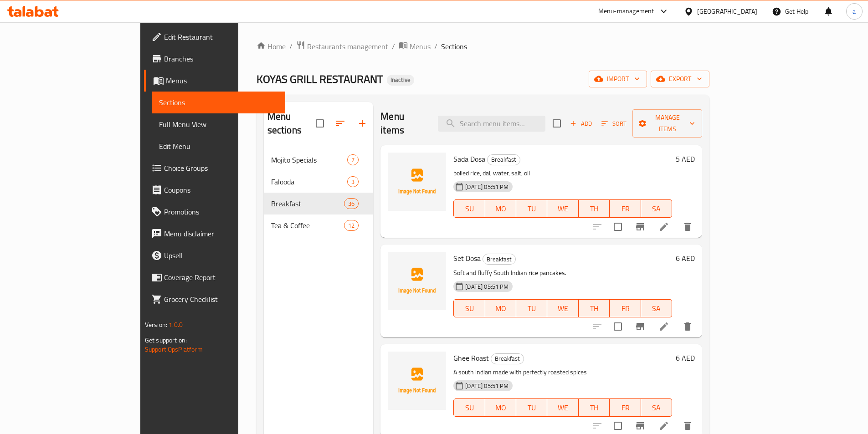  What do you see at coordinates (400, 80) in the screenshot?
I see `span: Inactive` at bounding box center [400, 80].